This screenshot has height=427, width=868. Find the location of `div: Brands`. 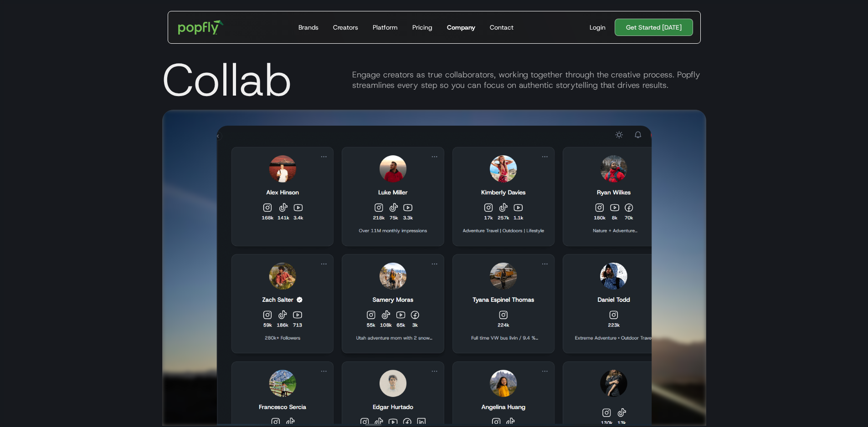

div: Brands is located at coordinates (308, 28).